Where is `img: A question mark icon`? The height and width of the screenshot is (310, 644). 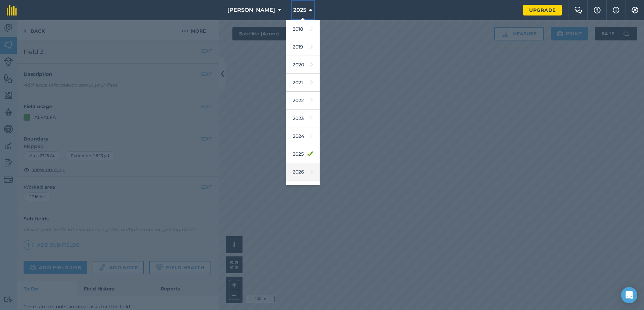 img: A question mark icon is located at coordinates (597, 10).